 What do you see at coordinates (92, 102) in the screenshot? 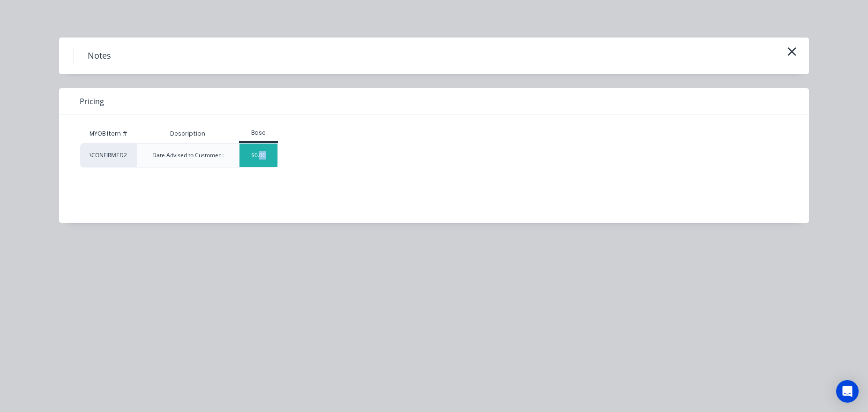
I see `span: Pricing` at bounding box center [92, 102].